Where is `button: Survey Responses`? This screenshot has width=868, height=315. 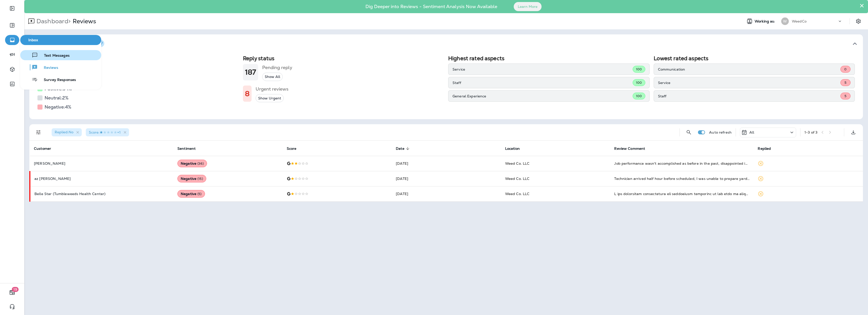 button: Survey Responses is located at coordinates (61, 79).